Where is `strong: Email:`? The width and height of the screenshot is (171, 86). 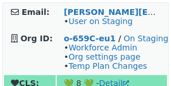 strong: Email: is located at coordinates (36, 12).